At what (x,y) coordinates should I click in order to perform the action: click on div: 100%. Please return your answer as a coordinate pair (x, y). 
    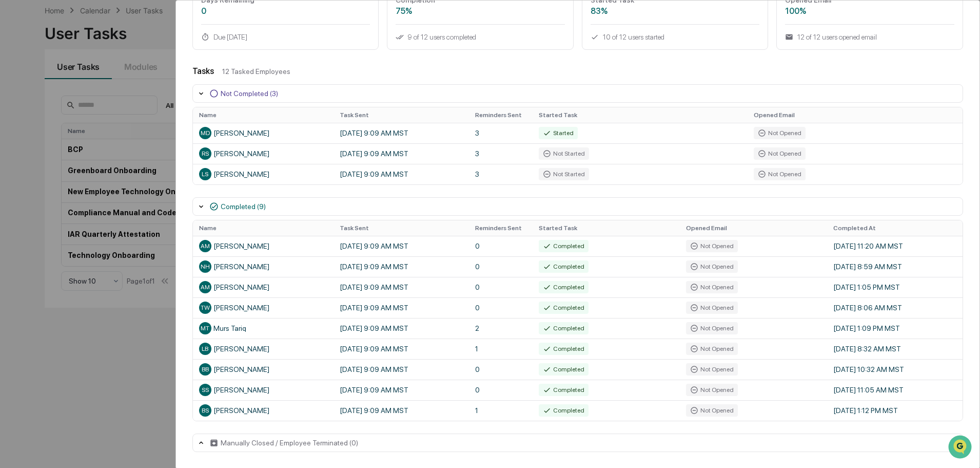
    Looking at the image, I should click on (870, 11).